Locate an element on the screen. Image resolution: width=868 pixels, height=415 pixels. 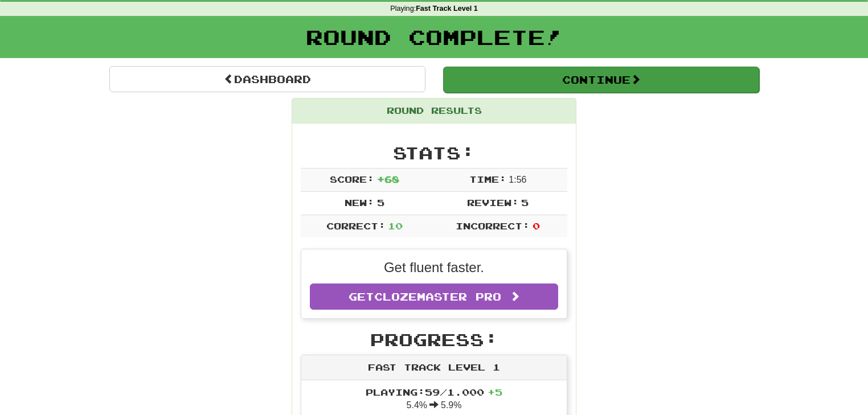
span: Score: is located at coordinates (352, 179).